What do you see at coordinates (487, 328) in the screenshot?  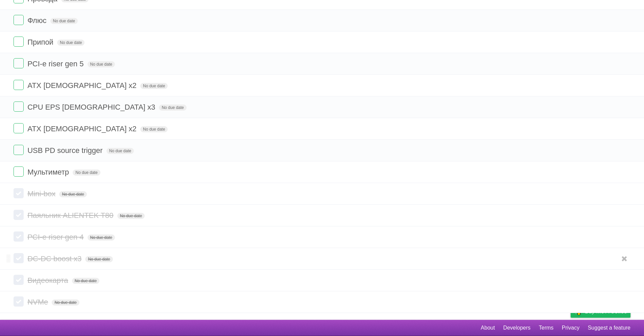 I see `a: About` at bounding box center [487, 328].